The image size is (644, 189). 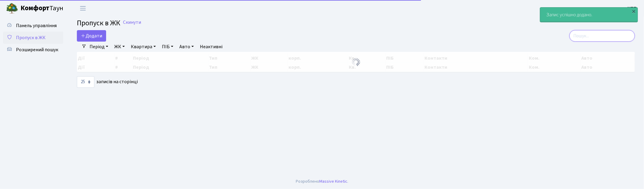 I want to click on a: Квартира, so click(x=143, y=47).